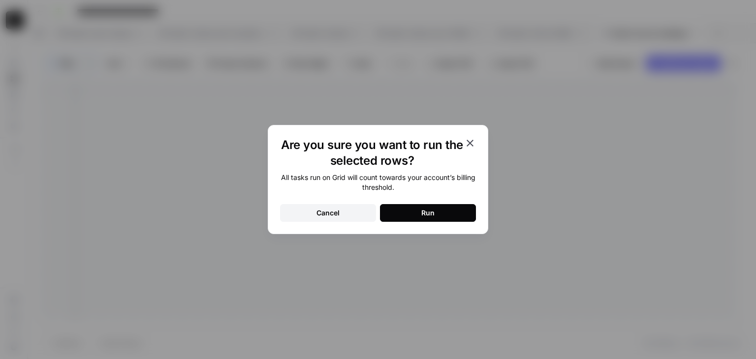 Image resolution: width=756 pixels, height=359 pixels. Describe the element at coordinates (378, 183) in the screenshot. I see `div: All tasks run on Grid will count towards your account’s billing threshold.` at that location.